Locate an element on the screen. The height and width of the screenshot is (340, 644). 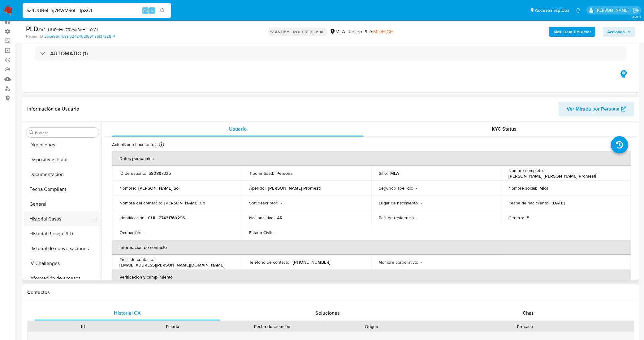
p: Género : is located at coordinates (516, 218).